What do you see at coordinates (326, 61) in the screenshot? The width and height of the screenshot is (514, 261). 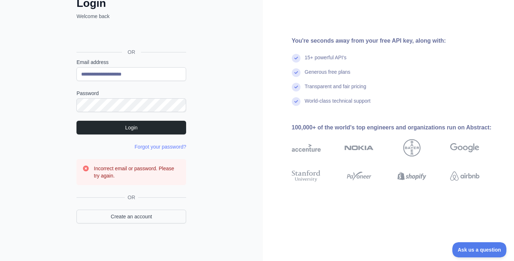 I see `div: 15+ powerful API's` at bounding box center [326, 61].